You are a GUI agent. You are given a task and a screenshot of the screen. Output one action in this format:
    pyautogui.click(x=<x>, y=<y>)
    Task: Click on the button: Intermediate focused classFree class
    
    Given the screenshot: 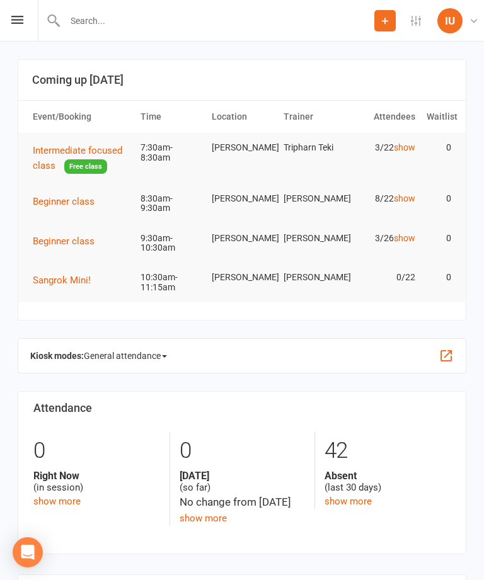 What is the action you would take?
    pyautogui.click(x=81, y=158)
    